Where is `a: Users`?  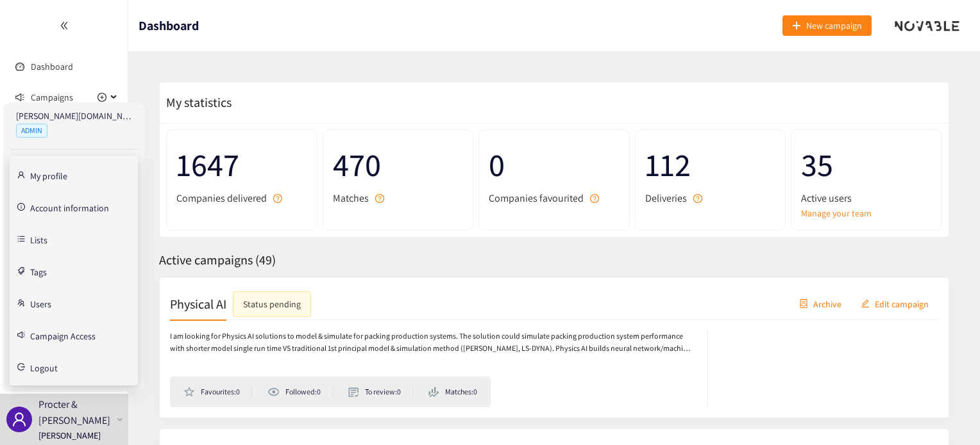 a: Users is located at coordinates (40, 303).